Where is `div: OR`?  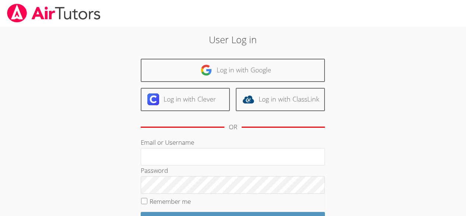 div: OR is located at coordinates (233, 127).